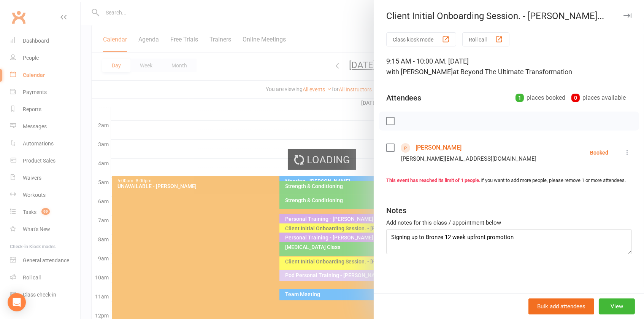  Describe the element at coordinates (509, 180) in the screenshot. I see `div: If you want to add more people, please remove 1 or more attendees.` at that location.